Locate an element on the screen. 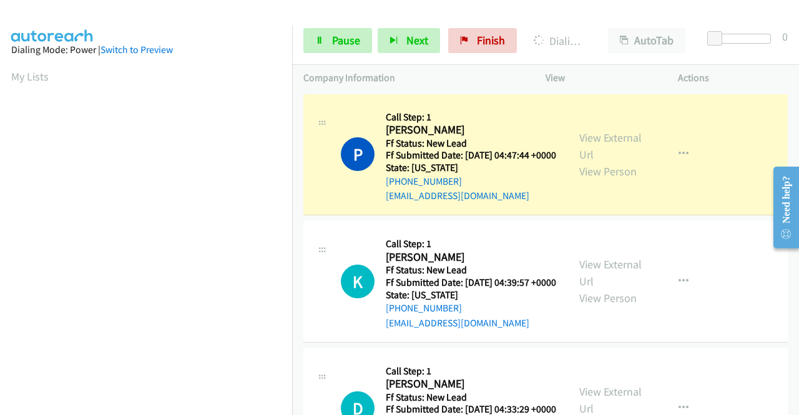  a: Switch to Preview is located at coordinates (137, 49).